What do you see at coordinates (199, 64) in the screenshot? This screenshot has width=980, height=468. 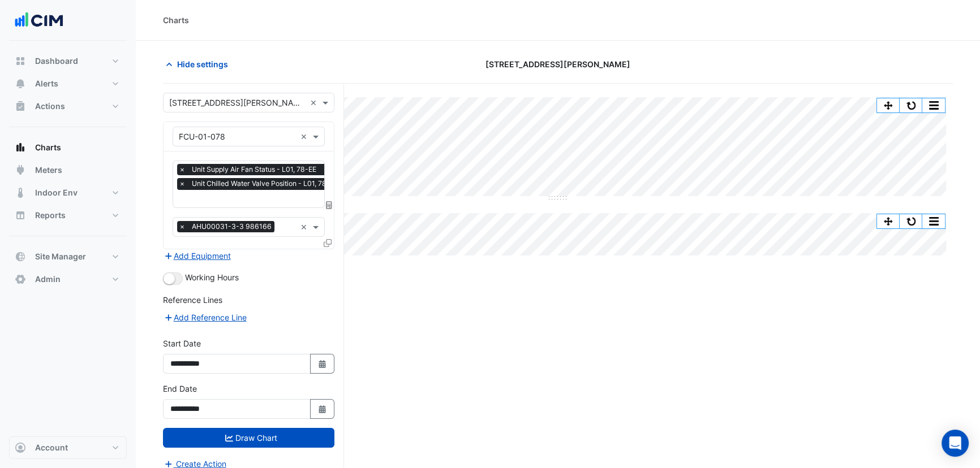 I see `button: Hide settings` at bounding box center [199, 64].